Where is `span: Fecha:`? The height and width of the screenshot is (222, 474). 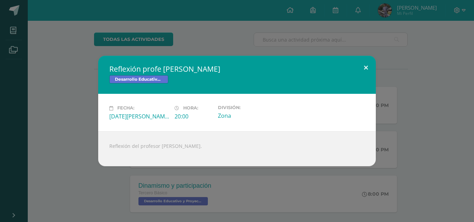 span: Fecha: is located at coordinates (126, 108).